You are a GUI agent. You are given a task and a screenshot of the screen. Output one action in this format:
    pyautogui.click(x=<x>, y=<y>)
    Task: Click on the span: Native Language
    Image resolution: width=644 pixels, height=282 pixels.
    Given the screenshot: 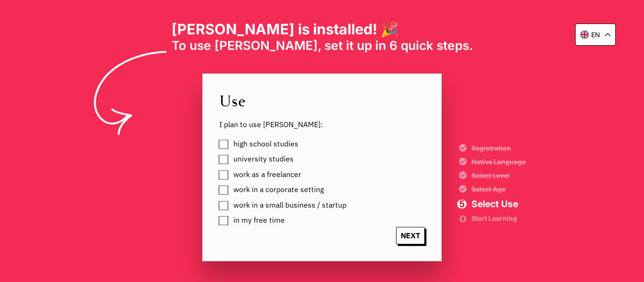 What is the action you would take?
    pyautogui.click(x=498, y=162)
    